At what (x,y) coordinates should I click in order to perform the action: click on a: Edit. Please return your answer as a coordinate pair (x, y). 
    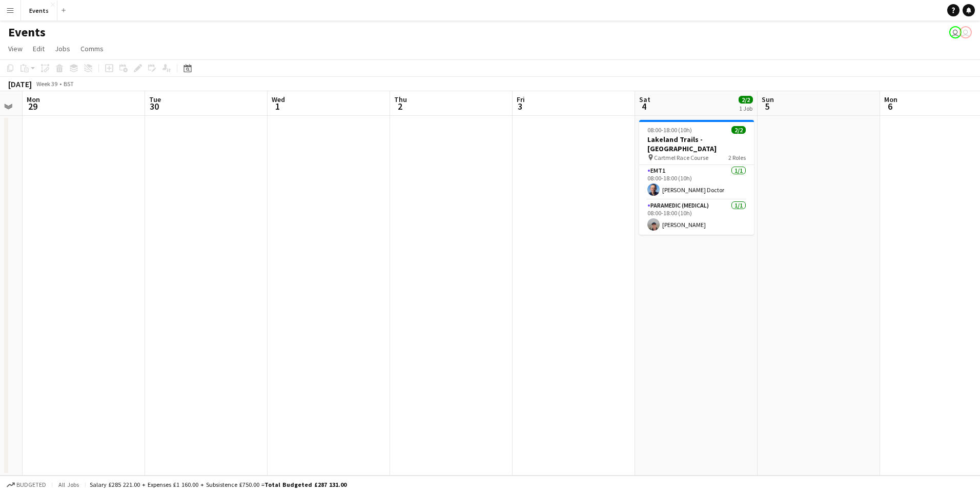
    Looking at the image, I should click on (38, 48).